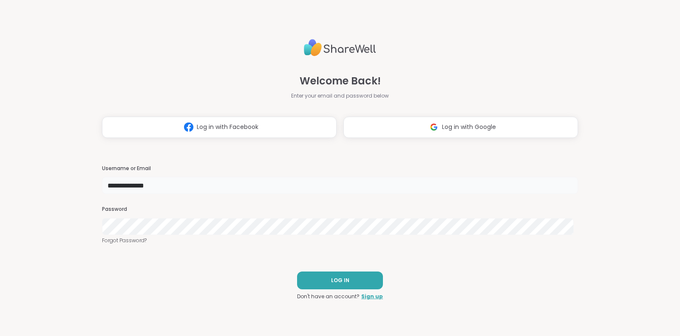 The image size is (680, 336). Describe the element at coordinates (340, 241) in the screenshot. I see `a: Forgot Password?` at that location.